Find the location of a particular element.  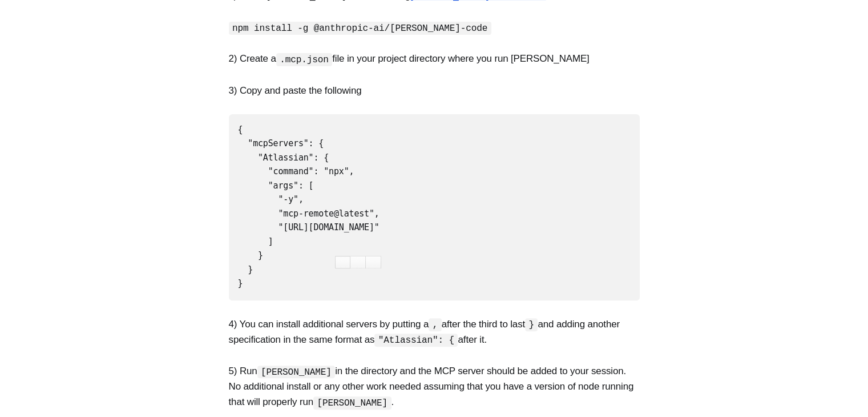

a: Search in Google is located at coordinates (373, 262).